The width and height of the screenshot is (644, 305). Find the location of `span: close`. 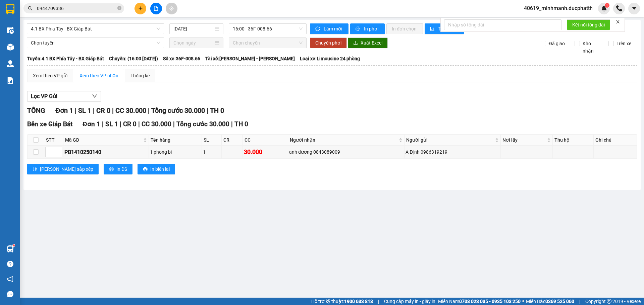

span: close is located at coordinates (618, 22).